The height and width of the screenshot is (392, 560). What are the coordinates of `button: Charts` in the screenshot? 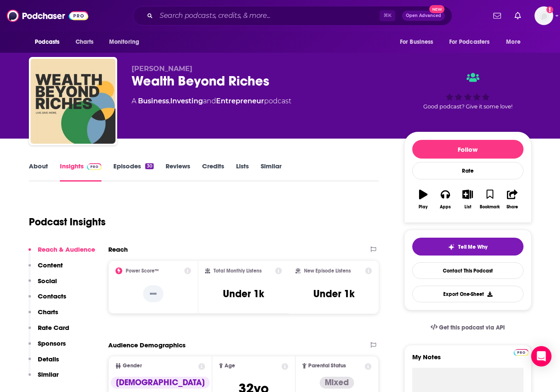 It's located at (44, 315).